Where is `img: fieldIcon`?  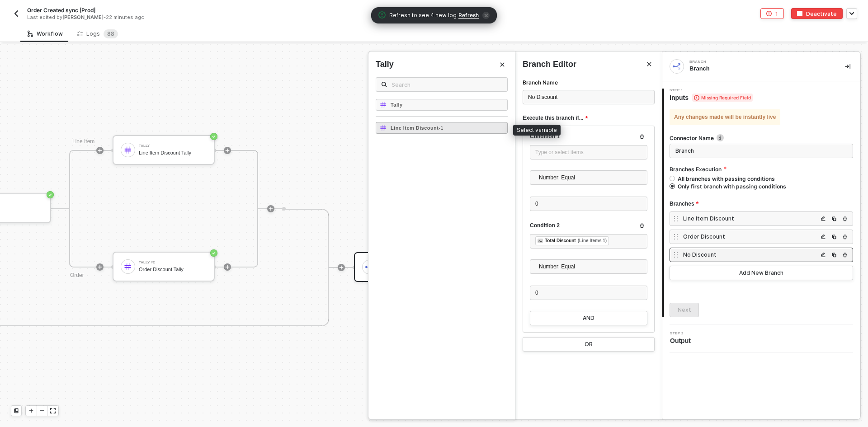 img: fieldIcon is located at coordinates (541, 241).